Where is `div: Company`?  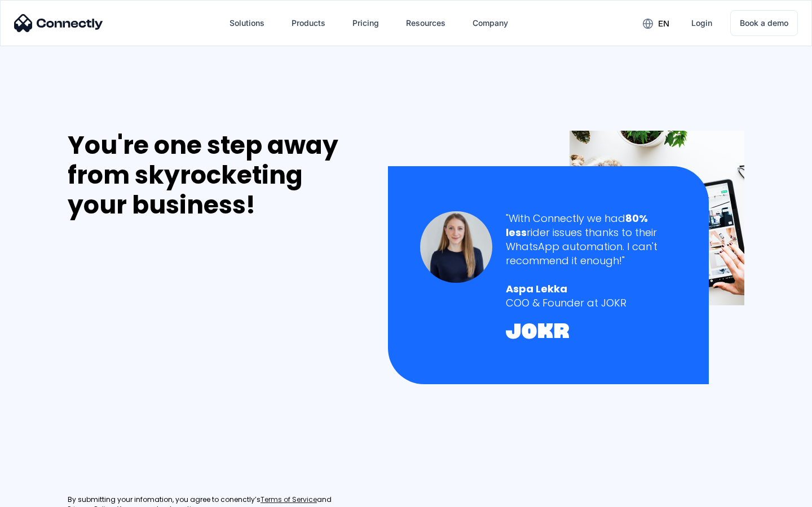
div: Company is located at coordinates (490, 23).